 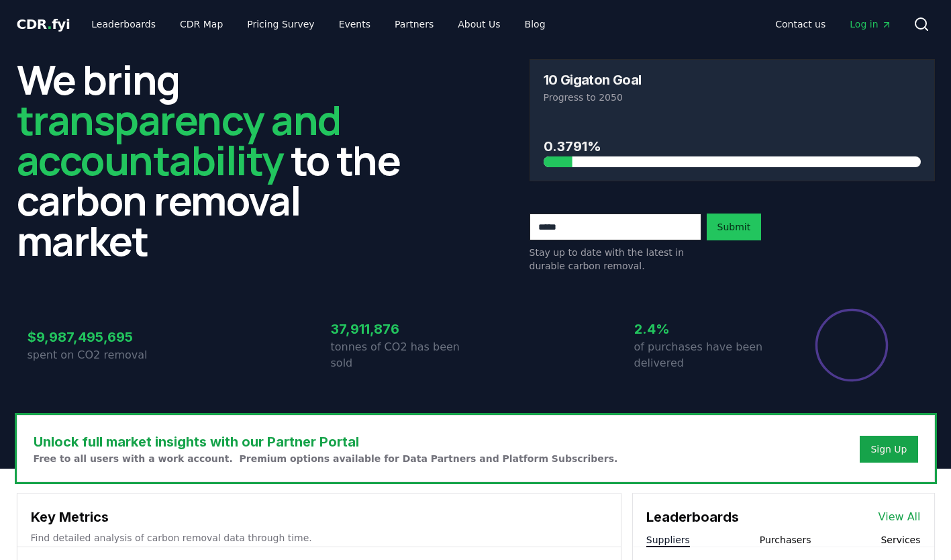 What do you see at coordinates (355, 24) in the screenshot?
I see `a: Events` at bounding box center [355, 24].